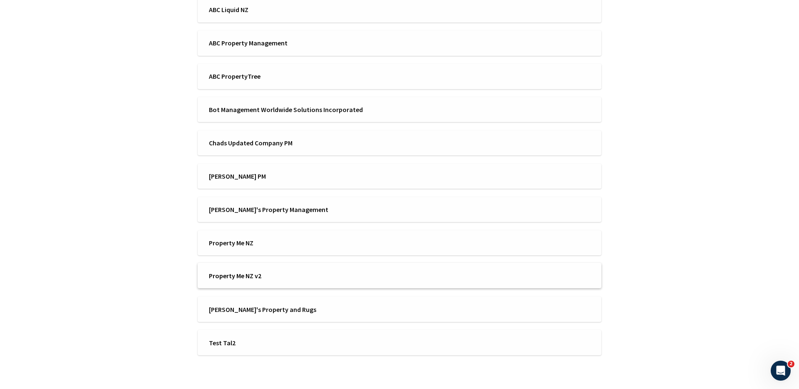 This screenshot has width=799, height=389. Describe the element at coordinates (301, 76) in the screenshot. I see `span: ABC PropertyTree` at that location.